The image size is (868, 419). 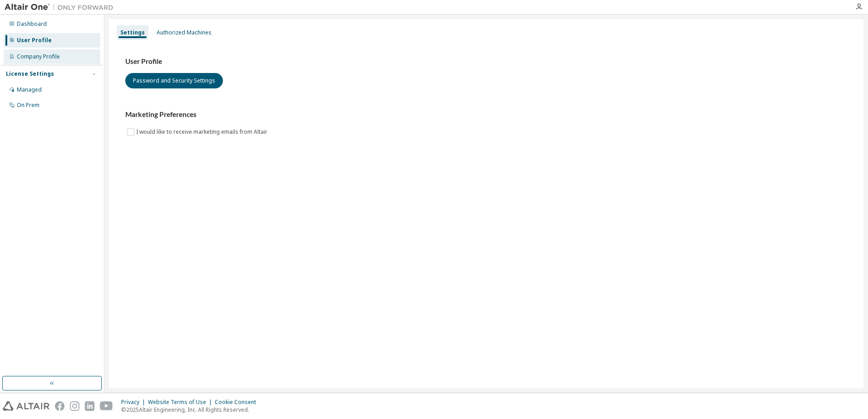 What do you see at coordinates (191, 410) in the screenshot?
I see `p: © 2025 Altair Engineering, Inc. All Rights Reserved.` at bounding box center [191, 410].